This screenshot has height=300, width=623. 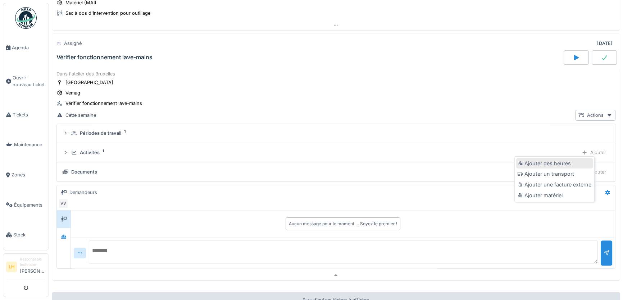 I want to click on div: Activités, so click(x=90, y=153).